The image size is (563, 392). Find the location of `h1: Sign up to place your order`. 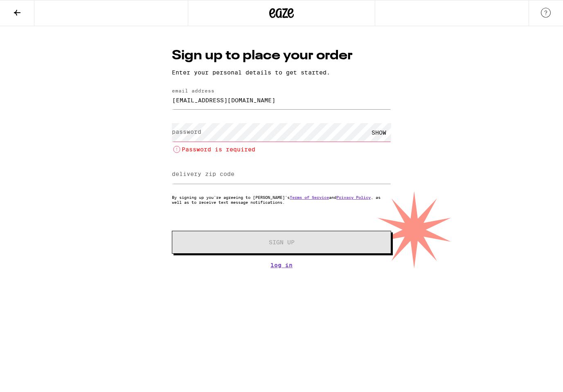

h1: Sign up to place your order is located at coordinates (282, 56).